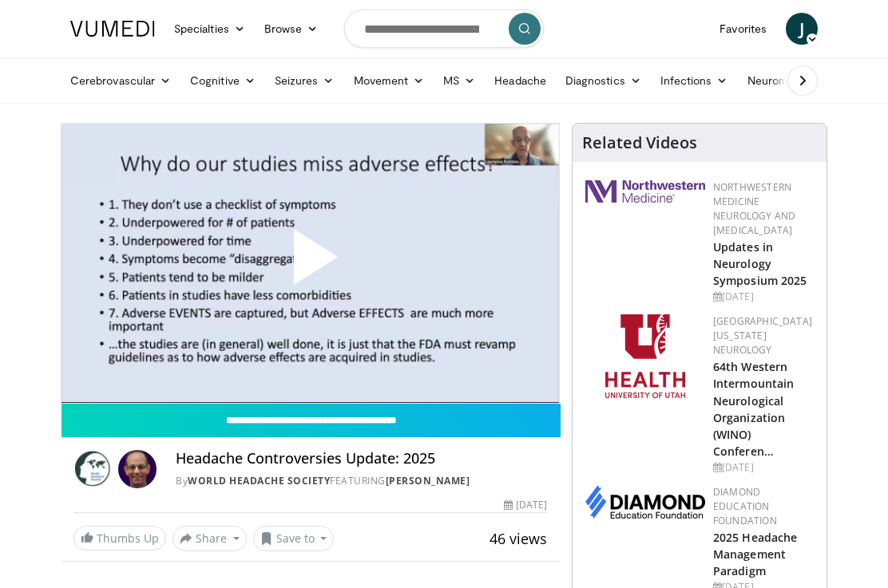 This screenshot has height=588, width=888. Describe the element at coordinates (120, 81) in the screenshot. I see `a: Cerebrovascular` at that location.